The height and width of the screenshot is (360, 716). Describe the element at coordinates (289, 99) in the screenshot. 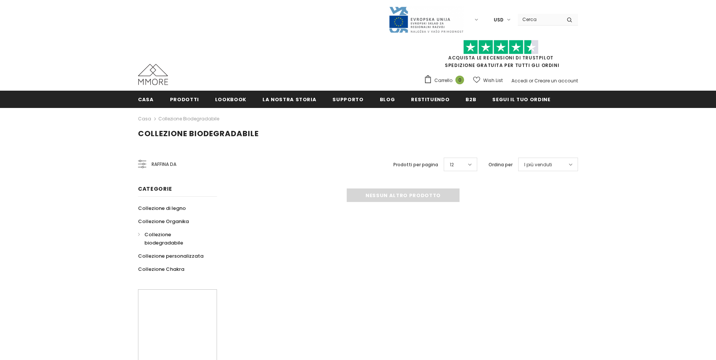

I see `a: La nostra storia` at that location.